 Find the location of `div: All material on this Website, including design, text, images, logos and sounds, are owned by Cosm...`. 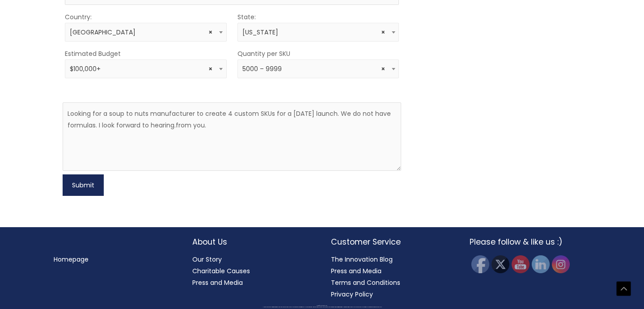

div: All material on this Website, including design, text, images, logos and sounds, are owned by Cosm... is located at coordinates (322, 307).